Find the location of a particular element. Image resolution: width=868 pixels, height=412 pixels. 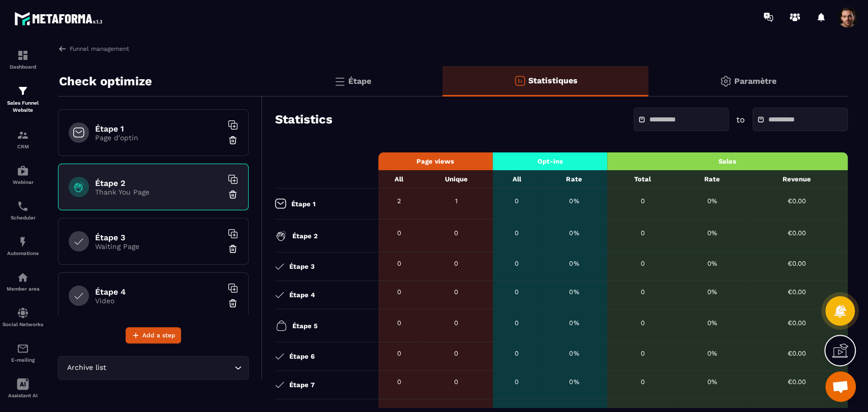

p: Sales Funnel Website is located at coordinates (23, 107).